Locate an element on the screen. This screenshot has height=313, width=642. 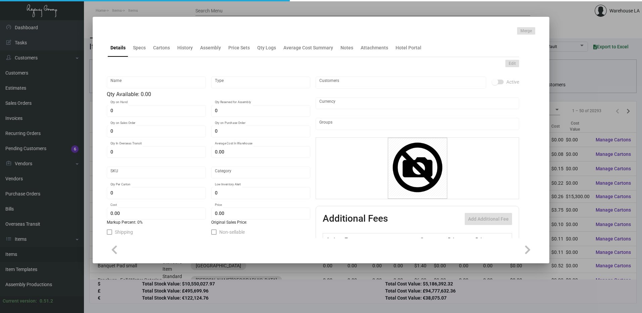
div: Attachments is located at coordinates (374, 48).